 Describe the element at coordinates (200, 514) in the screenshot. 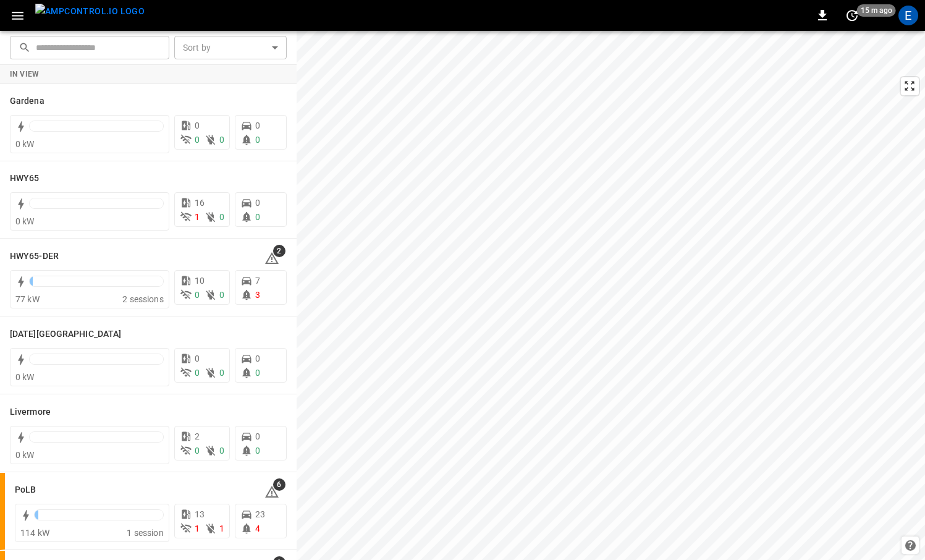

I see `span: 13` at that location.